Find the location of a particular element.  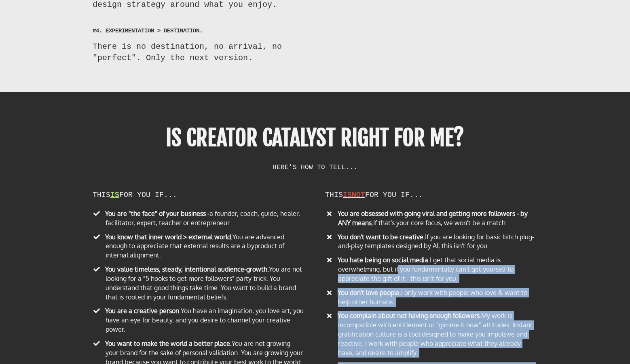

b: NOT is located at coordinates (358, 195).